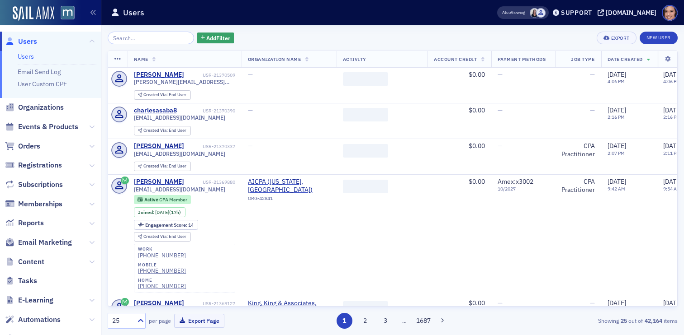 Image resolution: width=684 pixels, height=335 pixels. What do you see at coordinates (582, 59) in the screenshot?
I see `span: Job Type` at bounding box center [582, 59].